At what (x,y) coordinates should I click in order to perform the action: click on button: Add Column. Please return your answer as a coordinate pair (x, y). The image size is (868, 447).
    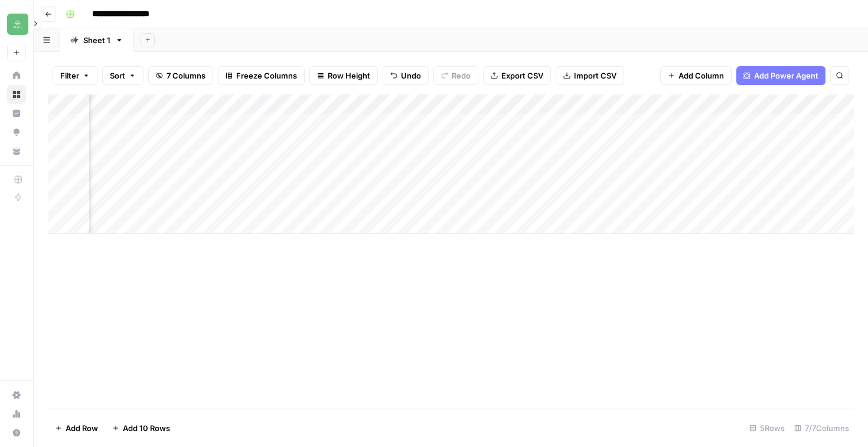
    Looking at the image, I should click on (696, 75).